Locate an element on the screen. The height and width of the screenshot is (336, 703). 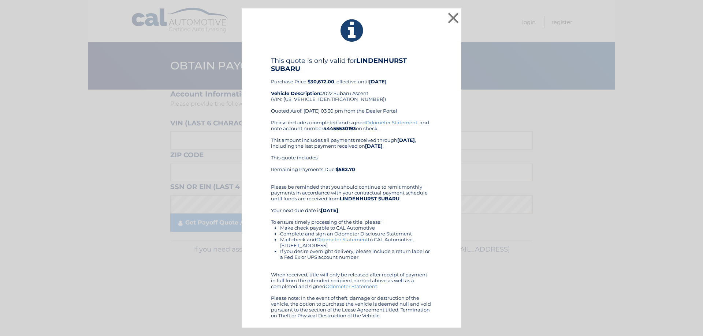
li: If you desire overnight delivery, please include a return label or a Fed Ex or UPS account number. is located at coordinates (356, 254).